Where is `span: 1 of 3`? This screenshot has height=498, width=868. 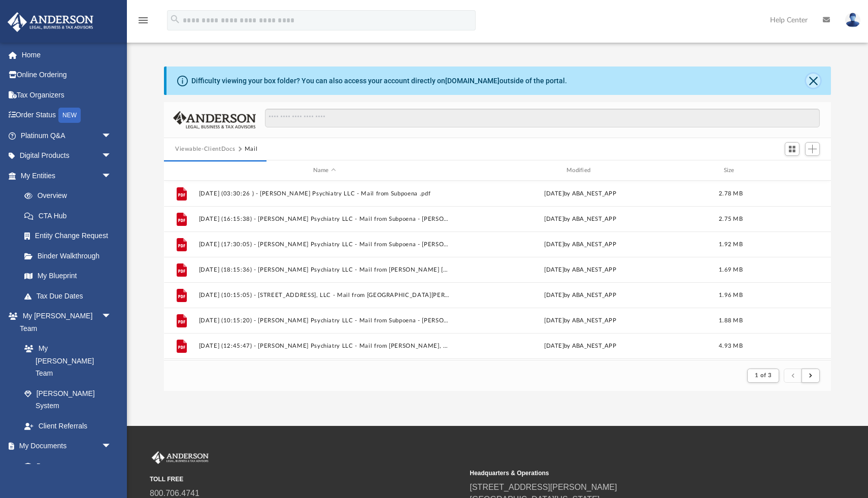
span: 1 of 3 is located at coordinates (763, 375).